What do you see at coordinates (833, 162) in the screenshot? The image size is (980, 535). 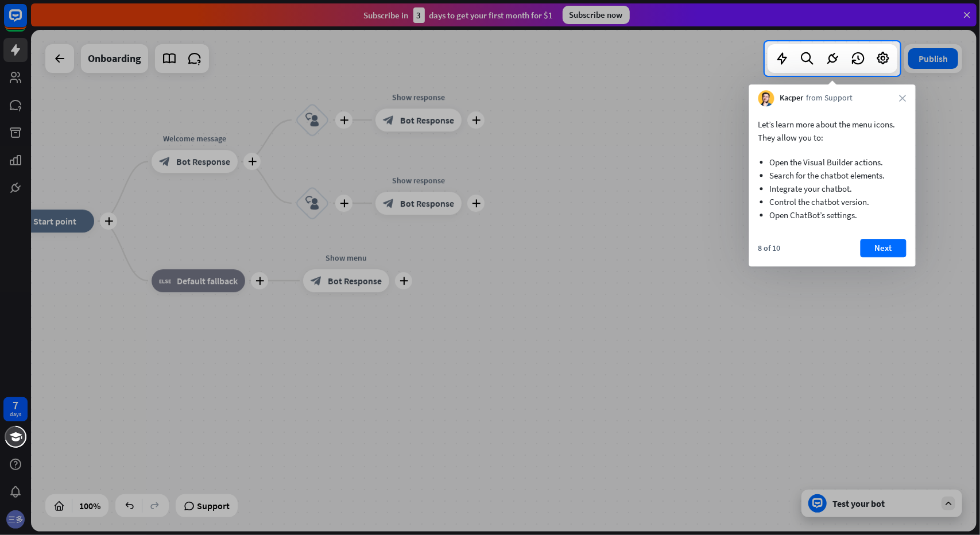 I see `li: Open the Visual Builder actions.` at bounding box center [833, 162].